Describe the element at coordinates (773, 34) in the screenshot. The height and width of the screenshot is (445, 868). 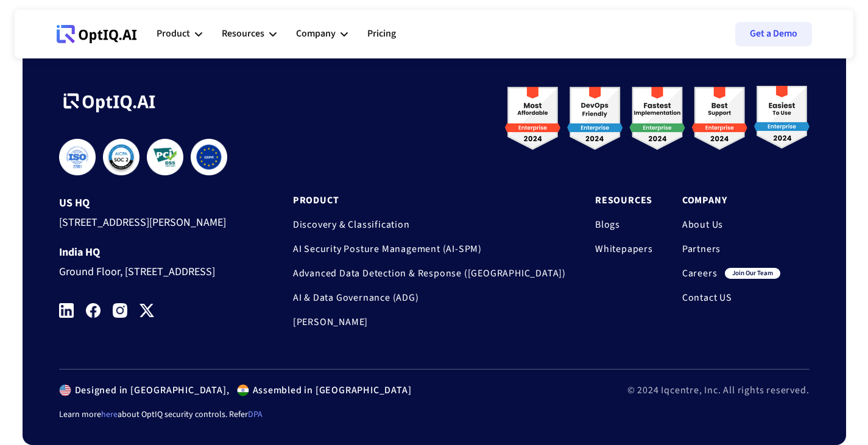
I see `a: Get a Demo` at that location.